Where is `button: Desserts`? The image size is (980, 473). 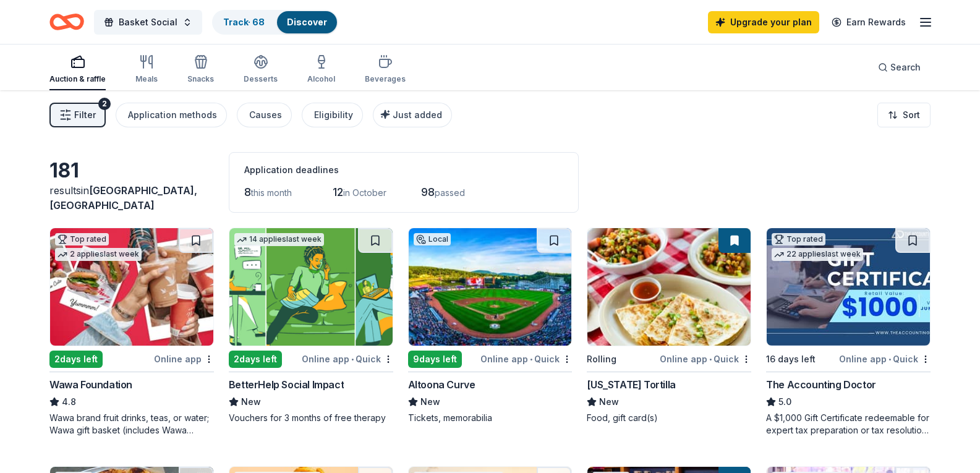
button: Desserts is located at coordinates (261, 70).